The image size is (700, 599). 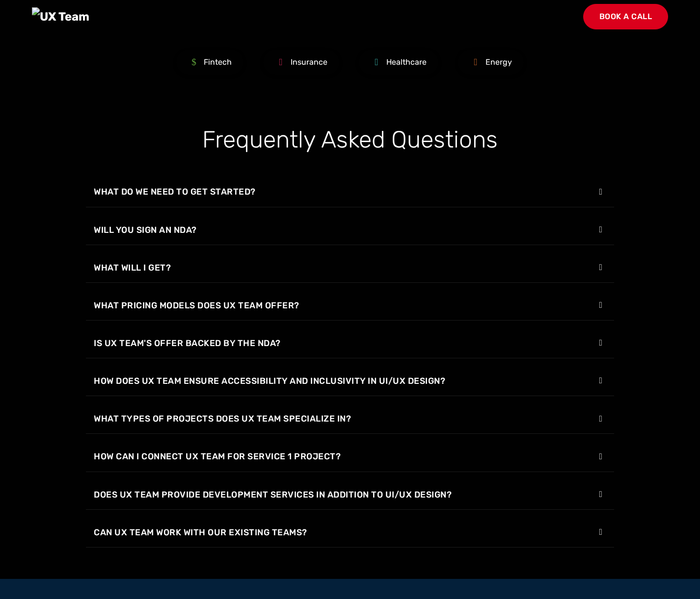 I want to click on button: Does UX Team provide development services in addition to UI/UX design?, so click(x=350, y=495).